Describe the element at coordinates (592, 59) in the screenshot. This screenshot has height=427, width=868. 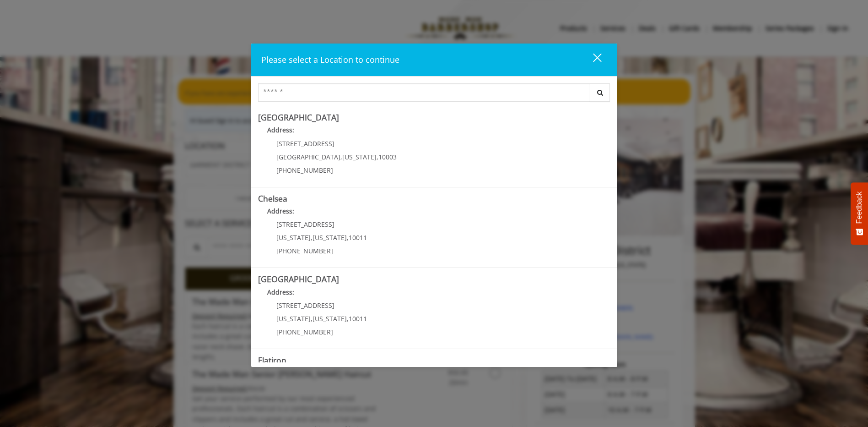
I see `div: close dialog` at that location.